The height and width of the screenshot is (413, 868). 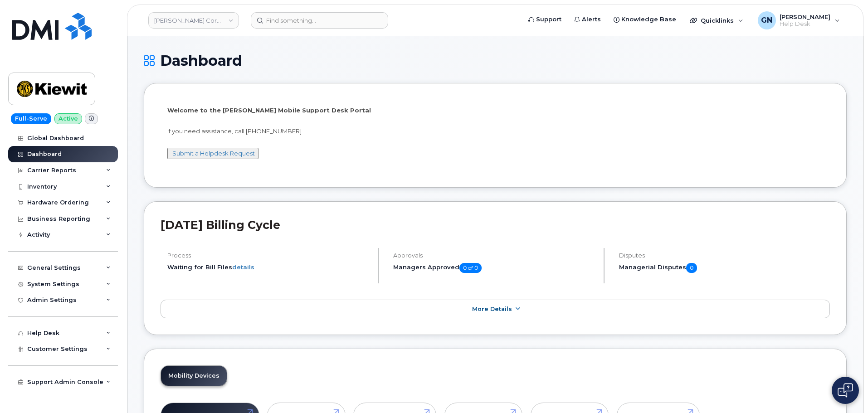 I want to click on a: Submit a Helpdesk Request, so click(x=214, y=154).